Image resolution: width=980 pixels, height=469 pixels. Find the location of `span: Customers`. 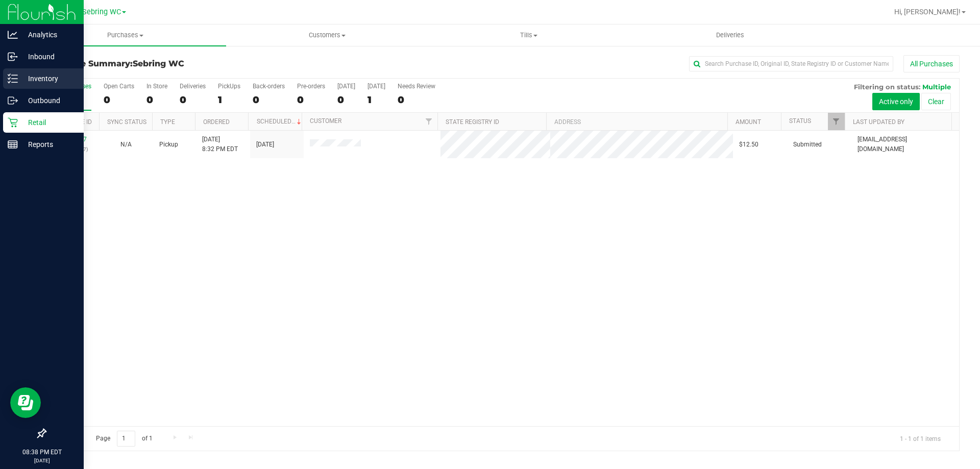

span: Customers is located at coordinates (326, 35).